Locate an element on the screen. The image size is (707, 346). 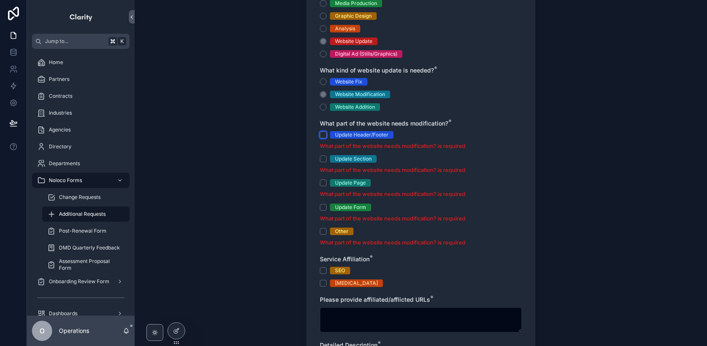
a: Noloco Forms is located at coordinates (81, 180).